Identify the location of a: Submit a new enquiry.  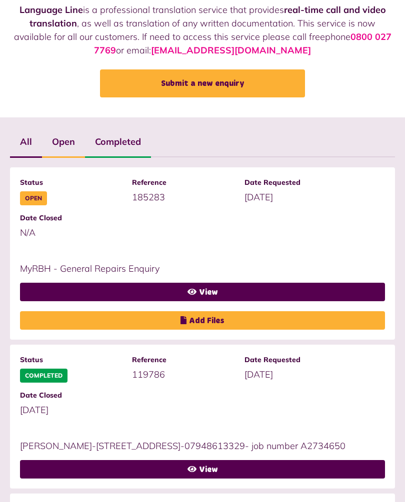
(202, 83).